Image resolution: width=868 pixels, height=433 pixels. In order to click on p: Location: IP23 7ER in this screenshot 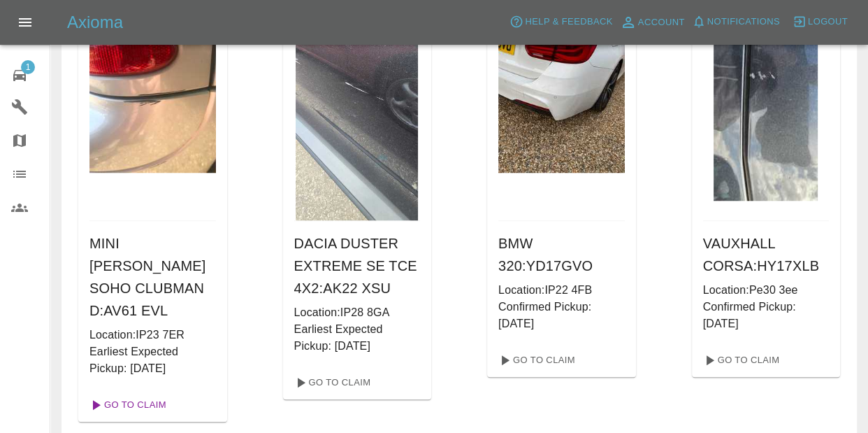, I will do `click(152, 335)`.